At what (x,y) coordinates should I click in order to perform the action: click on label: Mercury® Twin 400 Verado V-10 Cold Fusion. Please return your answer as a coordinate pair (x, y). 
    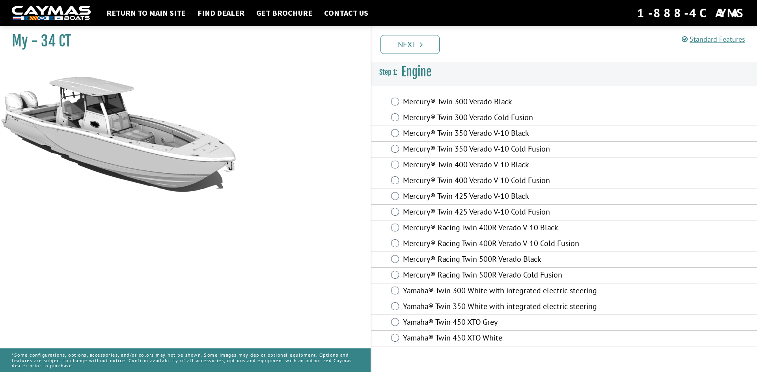
    Looking at the image, I should click on (509, 181).